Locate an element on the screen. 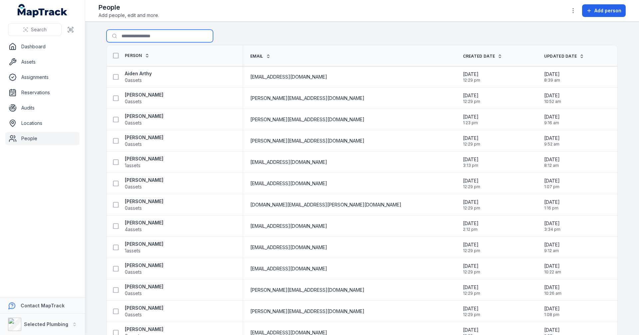 Image resolution: width=639 pixels, height=335 pixels. a: Aiden Arthy0assets is located at coordinates (138, 77).